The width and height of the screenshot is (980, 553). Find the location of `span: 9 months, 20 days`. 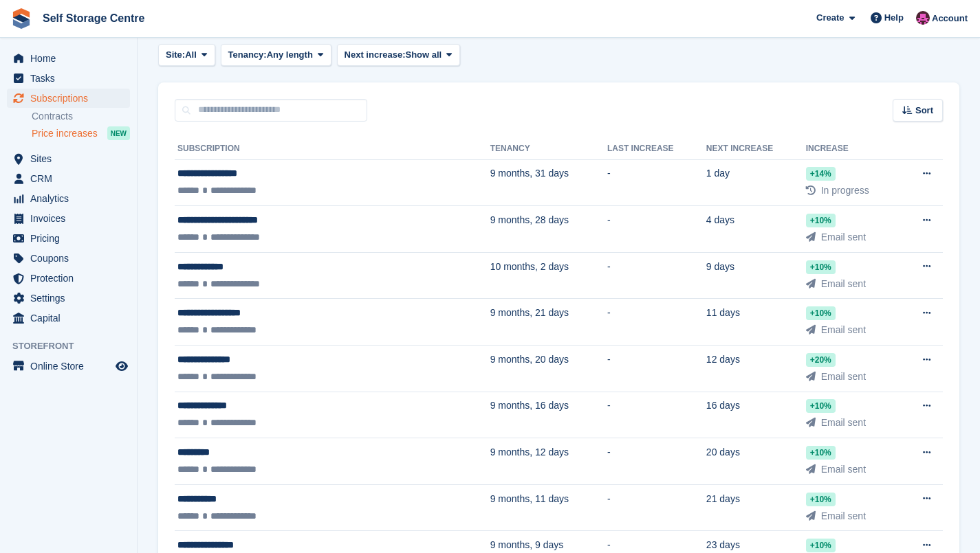

span: 9 months, 20 days is located at coordinates (530, 359).